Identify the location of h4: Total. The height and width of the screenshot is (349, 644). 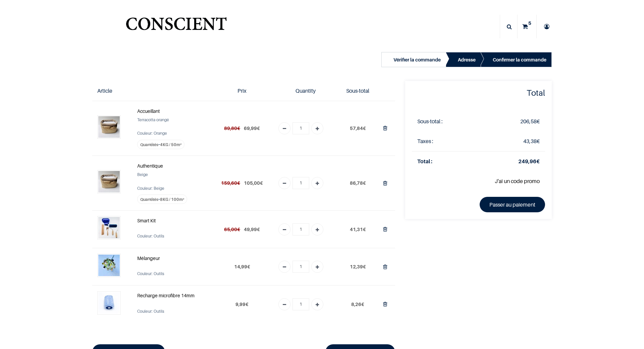
(479, 93).